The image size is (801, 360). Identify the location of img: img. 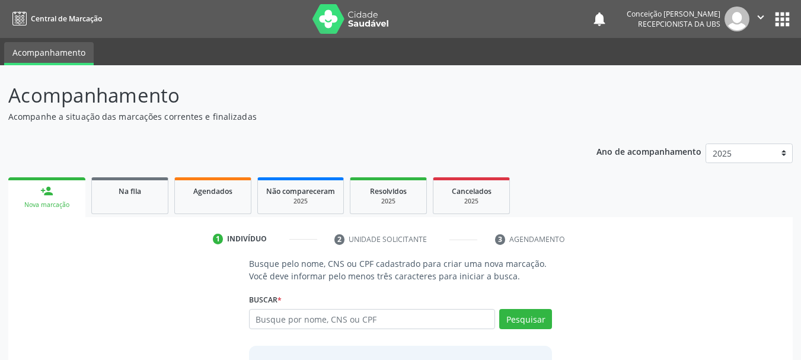
(737, 19).